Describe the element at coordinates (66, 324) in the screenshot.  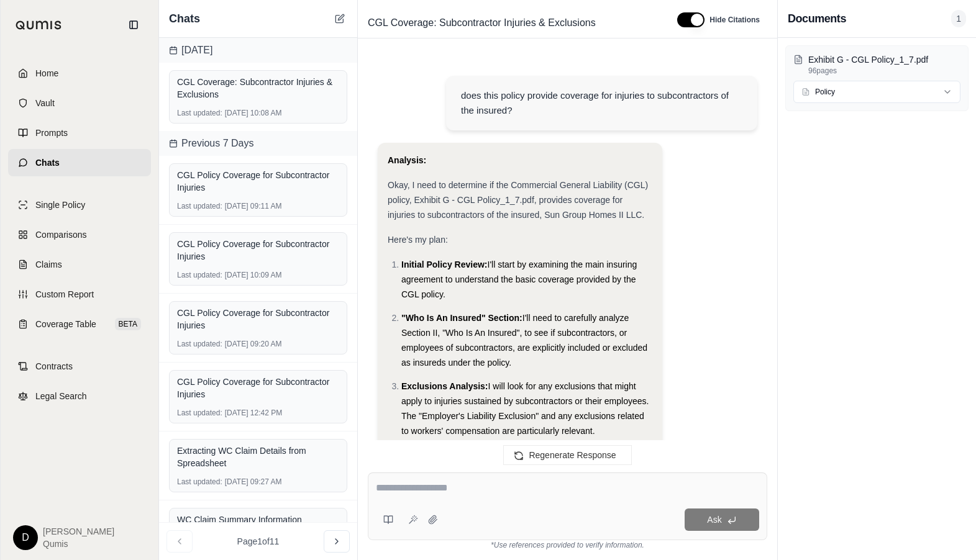
I see `span: Coverage Table` at that location.